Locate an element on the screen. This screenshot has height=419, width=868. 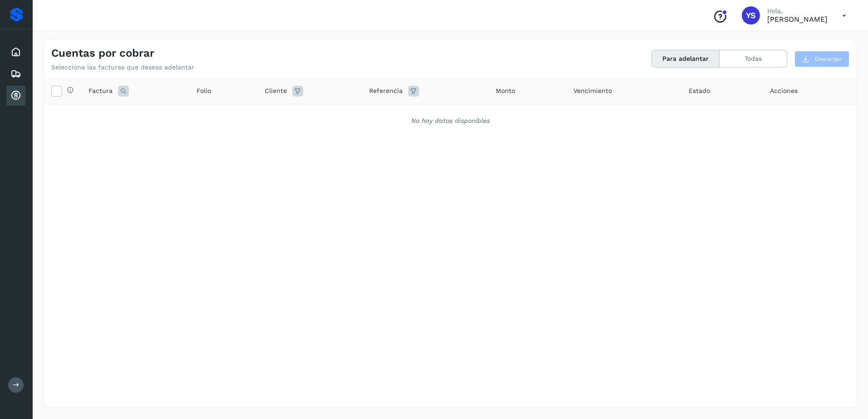
div: Embarques is located at coordinates (16, 74).